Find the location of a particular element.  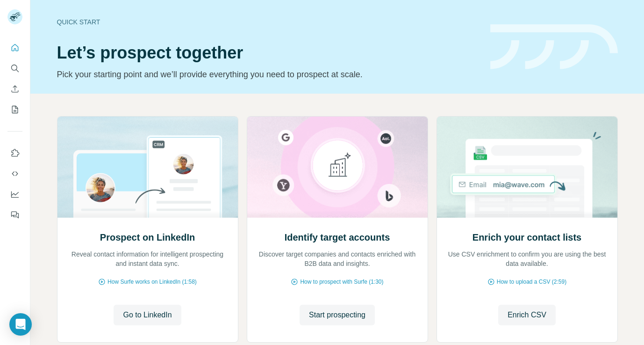

span: How to upload a CSV (2:59) is located at coordinates (532, 281).